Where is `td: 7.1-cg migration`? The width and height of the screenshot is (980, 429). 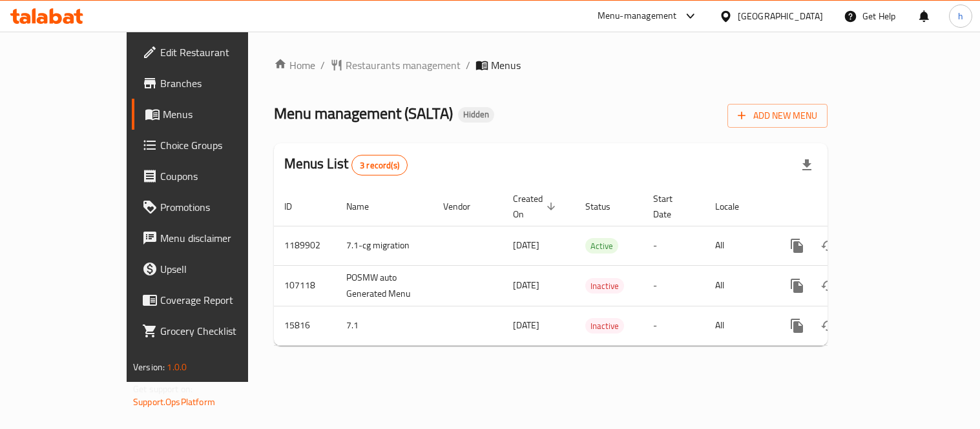 td: 7.1-cg migration is located at coordinates (384, 245).